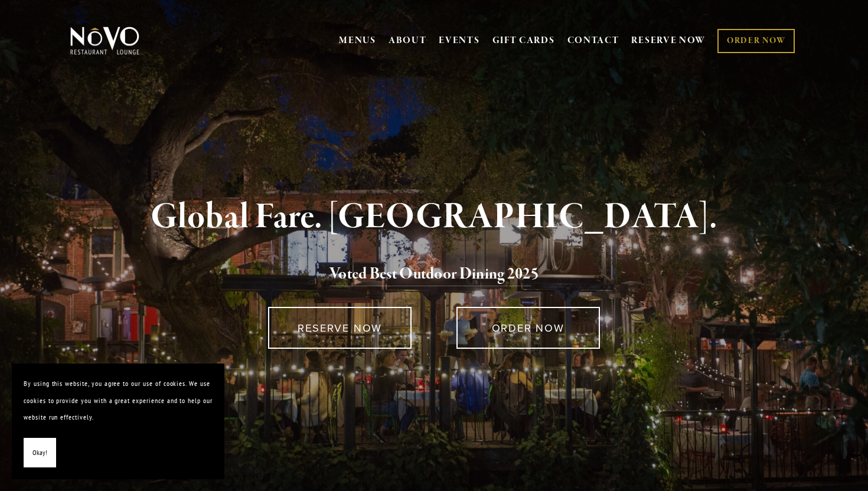 The image size is (868, 491). What do you see at coordinates (357, 41) in the screenshot?
I see `a: MENUS` at bounding box center [357, 41].